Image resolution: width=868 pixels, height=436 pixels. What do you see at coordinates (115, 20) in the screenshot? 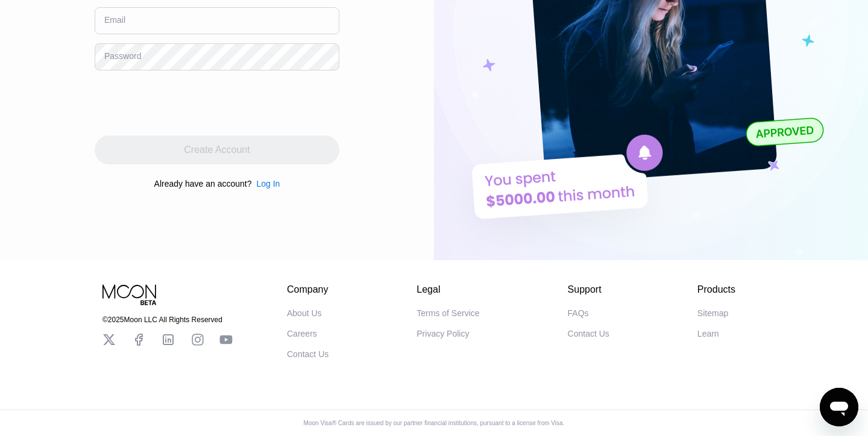
I see `div: Email` at bounding box center [115, 20].